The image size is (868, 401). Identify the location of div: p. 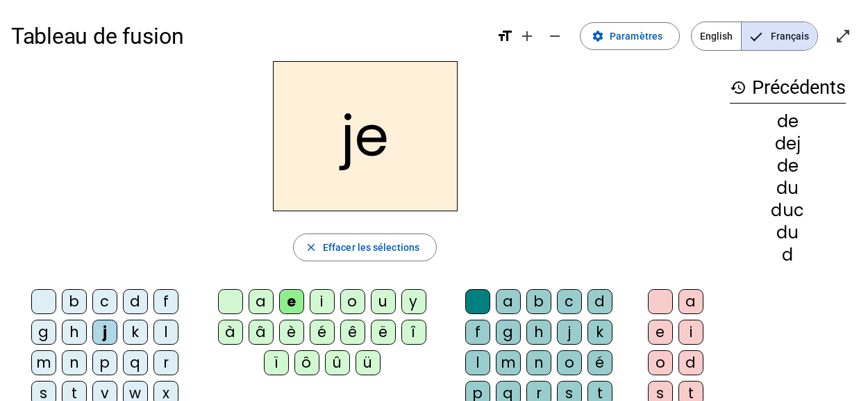
(105, 362).